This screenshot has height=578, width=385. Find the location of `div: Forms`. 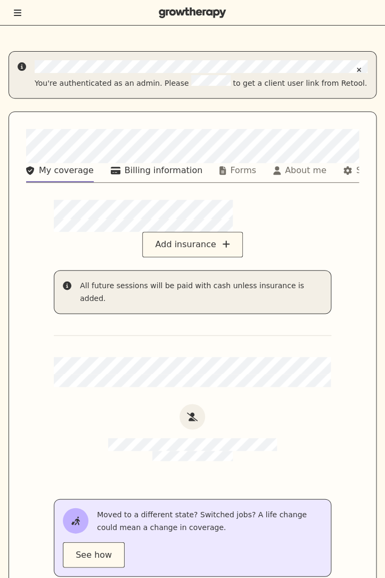

div: Forms is located at coordinates (243, 170).